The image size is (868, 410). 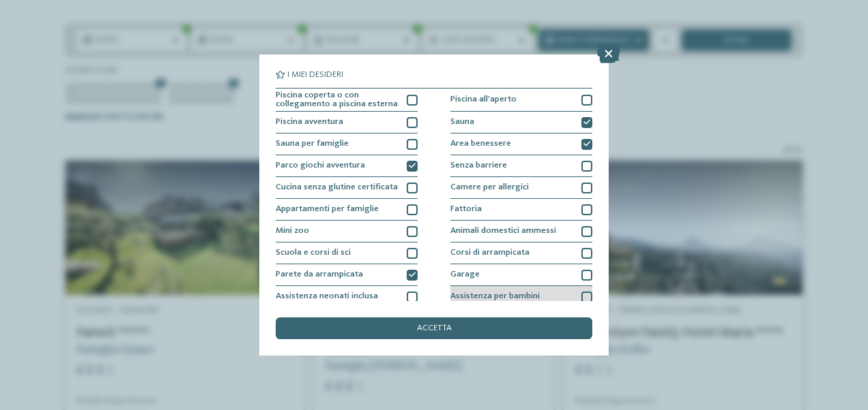 I want to click on span: Assistenza neonati inclusa, so click(x=326, y=297).